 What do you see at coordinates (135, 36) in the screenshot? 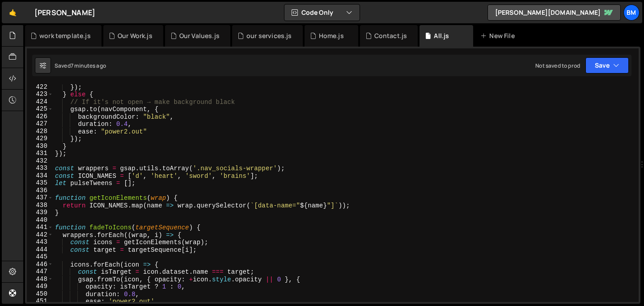
I see `div: Our Work.js` at bounding box center [135, 36].